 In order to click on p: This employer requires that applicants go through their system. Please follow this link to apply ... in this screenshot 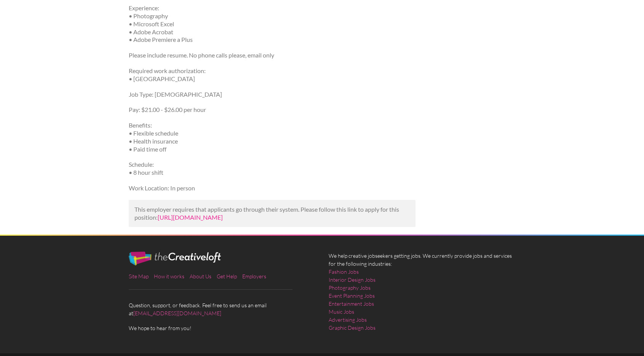, I will do `click(272, 214)`.